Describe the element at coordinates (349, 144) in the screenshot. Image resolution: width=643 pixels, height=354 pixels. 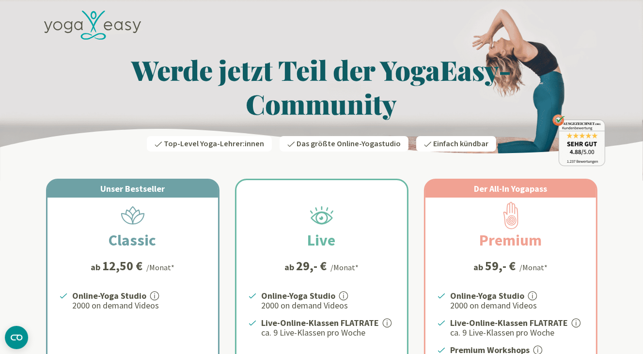
I see `span: Das größte Online-Yogastudio` at that location.